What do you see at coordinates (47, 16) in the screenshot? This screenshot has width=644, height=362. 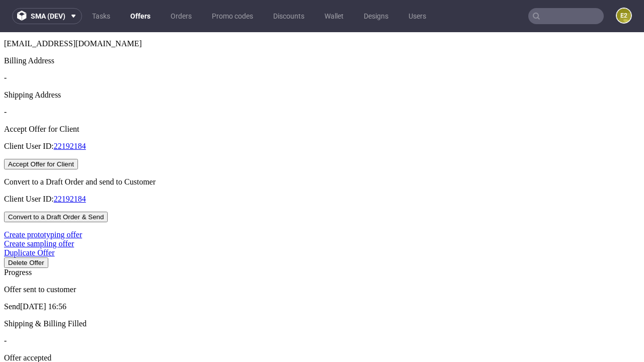 I see `button: sma (dev)` at bounding box center [47, 16].